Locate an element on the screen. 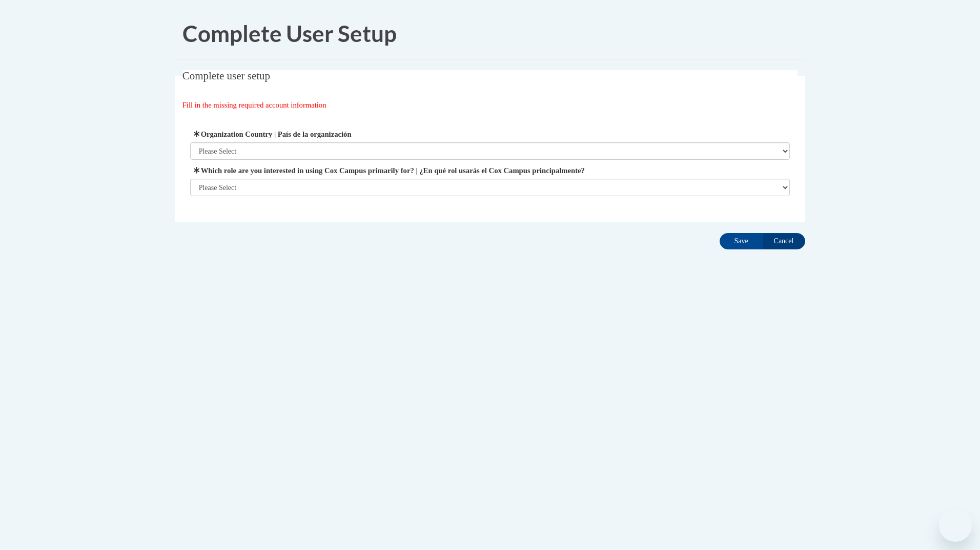  span: Complete User Setup is located at coordinates (289, 33).